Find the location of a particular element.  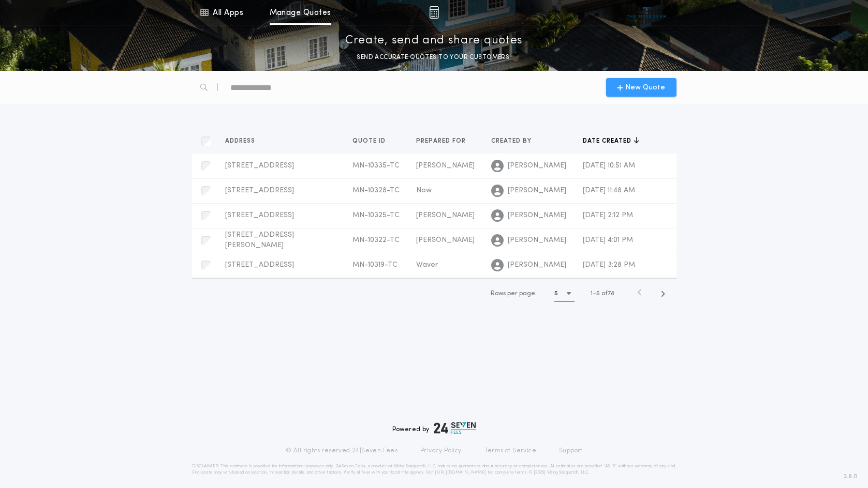

span: Waver is located at coordinates (427, 265).